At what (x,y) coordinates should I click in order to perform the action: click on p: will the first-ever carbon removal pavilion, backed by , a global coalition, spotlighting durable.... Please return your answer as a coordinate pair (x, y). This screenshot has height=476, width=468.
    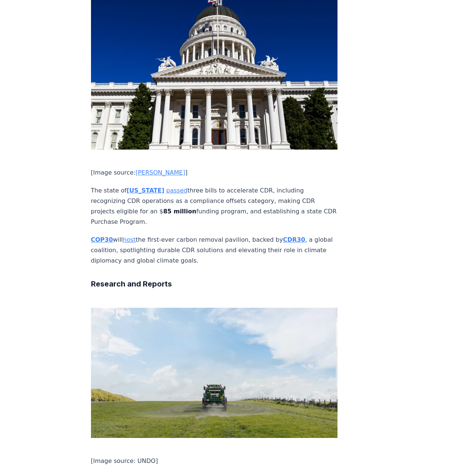
    Looking at the image, I should click on (215, 250).